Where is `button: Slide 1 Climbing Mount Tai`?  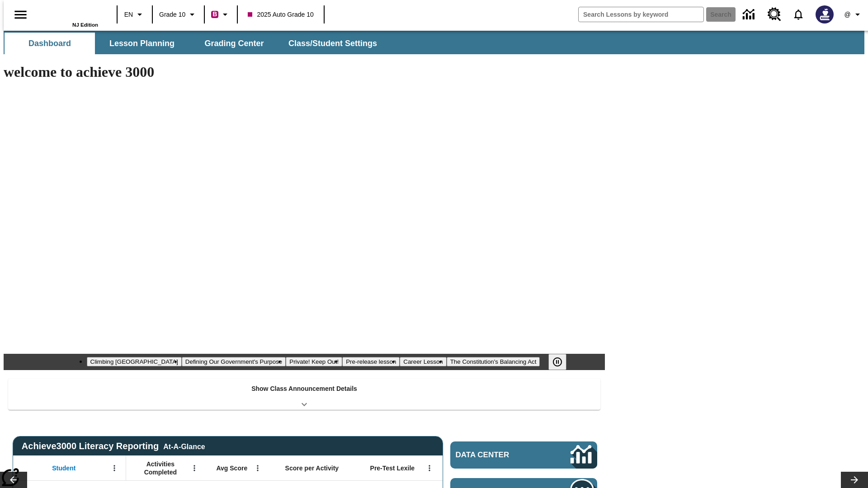
button: Slide 1 Climbing Mount Tai is located at coordinates (135, 361).